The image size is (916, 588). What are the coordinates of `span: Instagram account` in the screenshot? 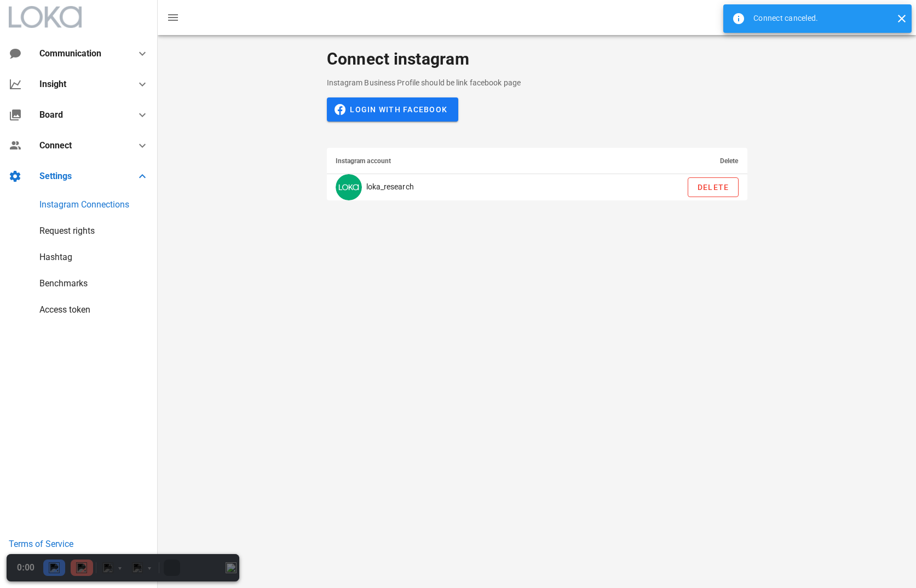 It's located at (364, 161).